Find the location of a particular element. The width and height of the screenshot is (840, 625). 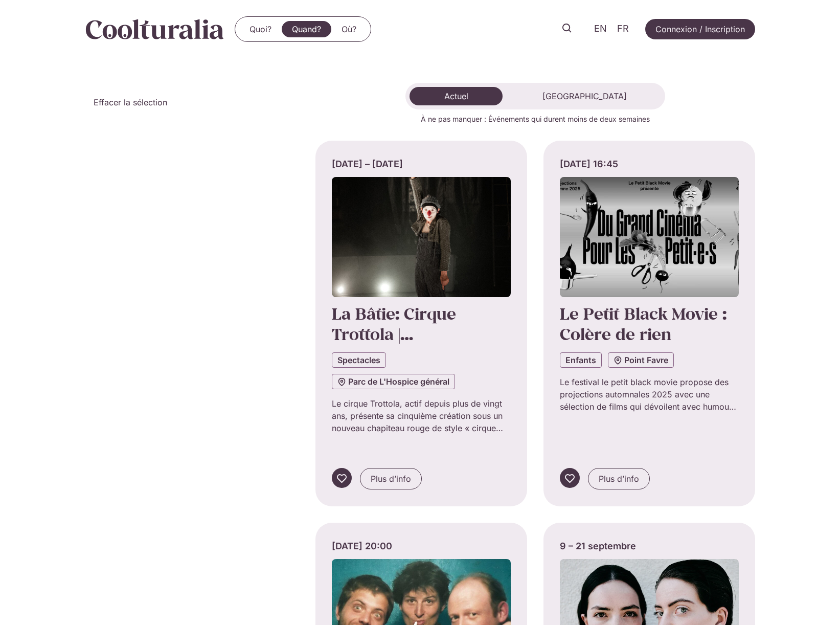

a: FR is located at coordinates (623, 28).